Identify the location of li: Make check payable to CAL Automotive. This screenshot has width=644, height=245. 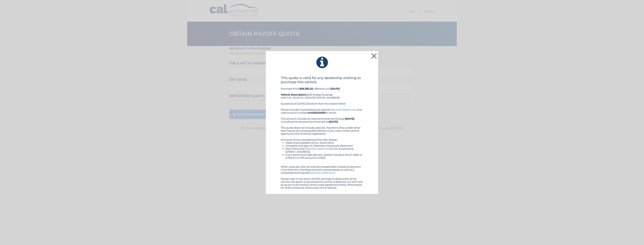
(324, 143).